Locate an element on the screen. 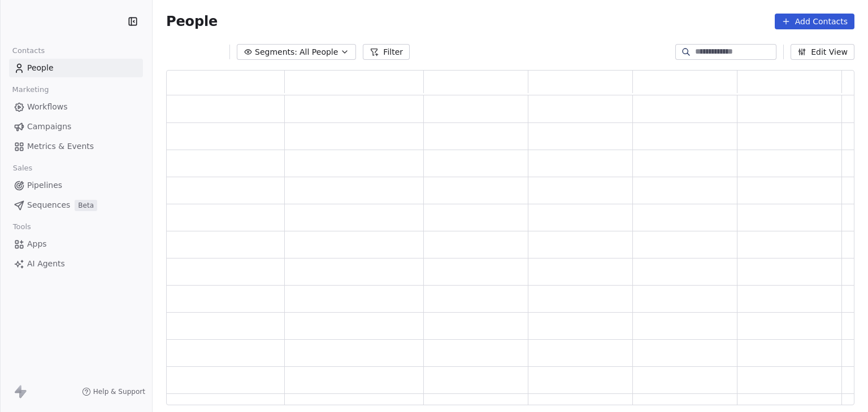  span: Workflows is located at coordinates (47, 107).